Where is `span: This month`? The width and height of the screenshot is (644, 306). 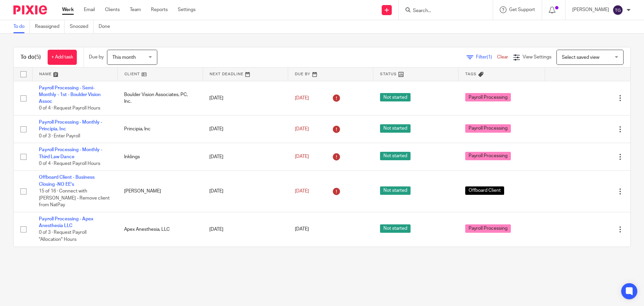
span: This month is located at coordinates (124, 57).